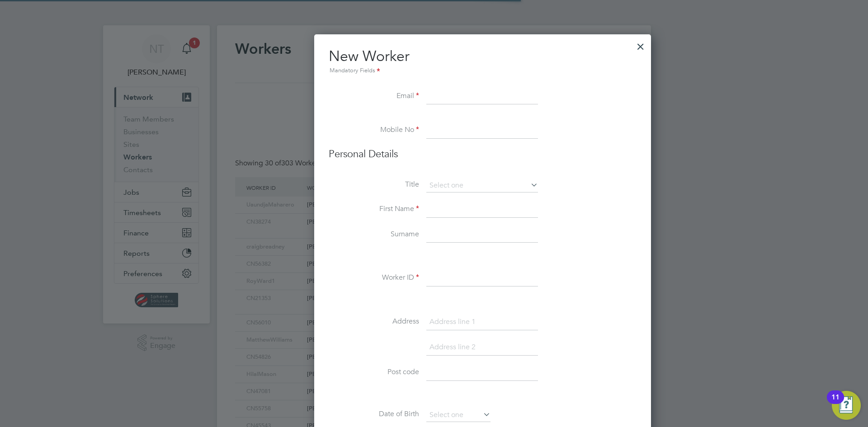  I want to click on button: Open Resource Center, 11 new notifications, so click(847, 405).